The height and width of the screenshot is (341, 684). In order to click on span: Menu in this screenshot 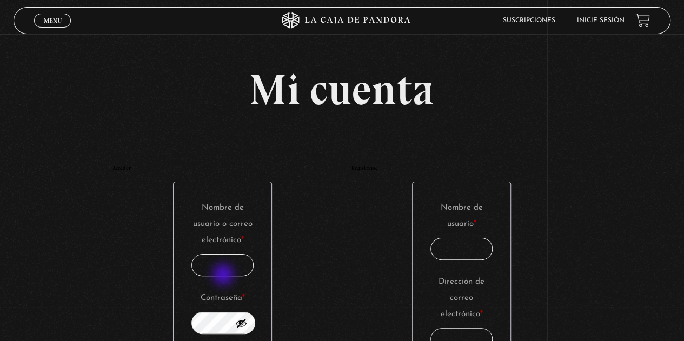, I will do `click(52, 21)`.